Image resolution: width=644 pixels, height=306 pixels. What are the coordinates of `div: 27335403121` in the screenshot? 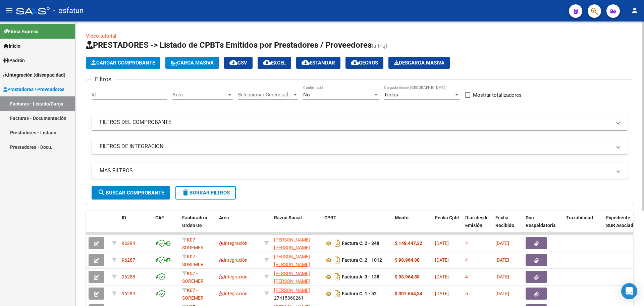 It's located at (296, 260).